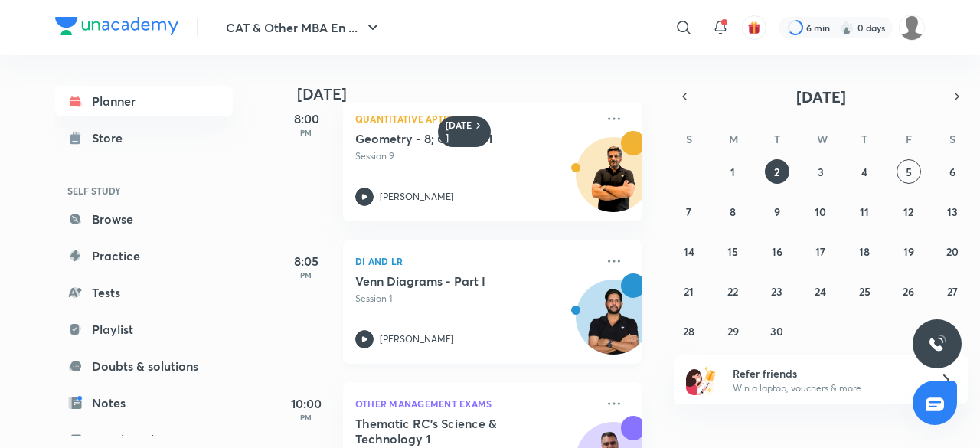 This screenshot has height=448, width=980. Describe the element at coordinates (827, 388) in the screenshot. I see `p: Win a laptop, vouchers & more` at that location.